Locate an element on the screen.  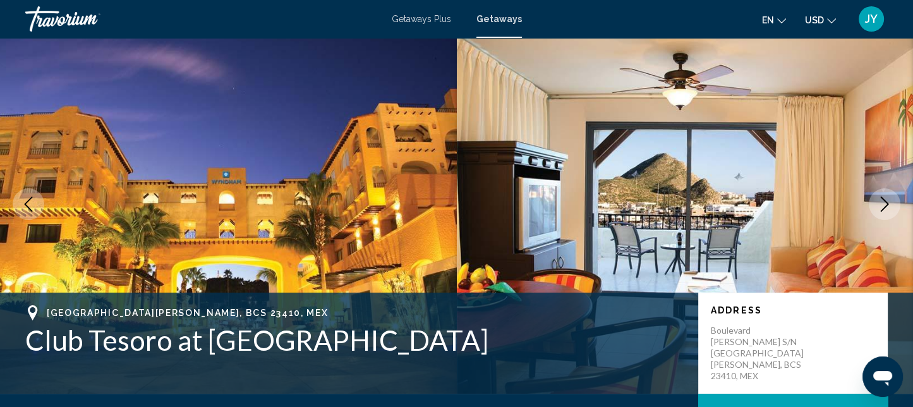
span: Getaways Plus is located at coordinates (421, 19).